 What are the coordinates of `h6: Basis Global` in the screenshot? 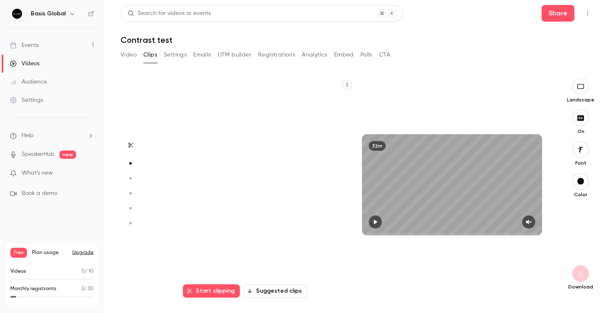 It's located at (48, 14).